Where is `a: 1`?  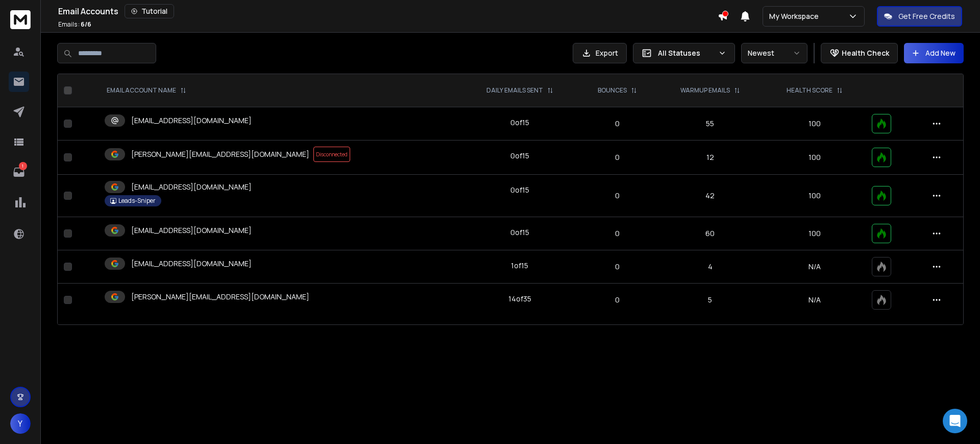 a: 1 is located at coordinates (19, 172).